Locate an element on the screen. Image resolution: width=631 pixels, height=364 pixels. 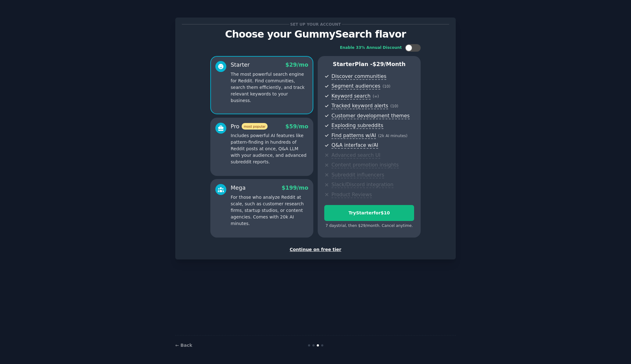
div: 7 days trial, then $ 29 /month . Cancel anytime. is located at coordinates (369, 226).